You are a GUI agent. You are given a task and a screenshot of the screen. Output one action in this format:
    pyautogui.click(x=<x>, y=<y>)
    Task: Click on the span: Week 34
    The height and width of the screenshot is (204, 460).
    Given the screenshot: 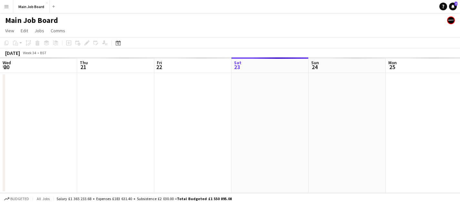 What is the action you would take?
    pyautogui.click(x=29, y=53)
    